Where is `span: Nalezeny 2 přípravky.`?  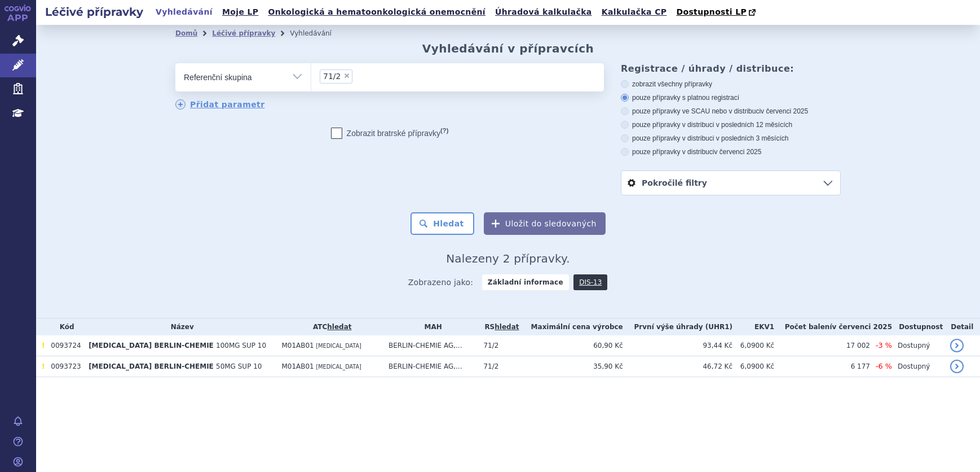
span: Nalezeny 2 přípravky. is located at coordinates (508, 258).